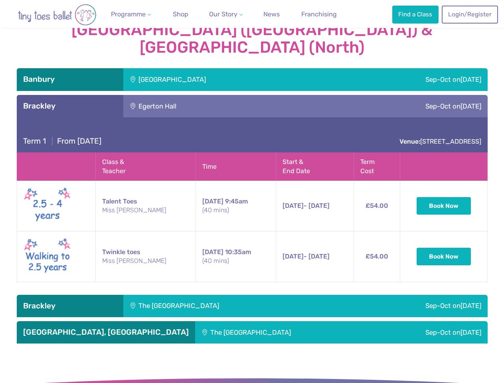  What do you see at coordinates (271, 14) in the screenshot?
I see `a: News` at bounding box center [271, 14].